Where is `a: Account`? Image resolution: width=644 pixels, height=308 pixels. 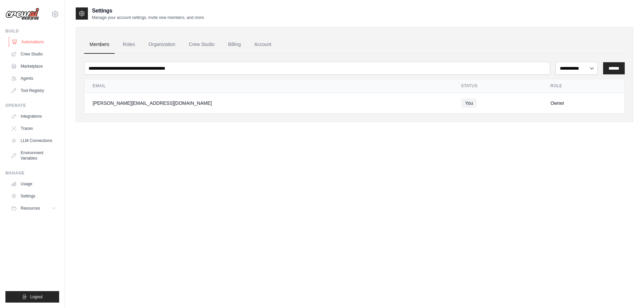 a: Account is located at coordinates (263, 44).